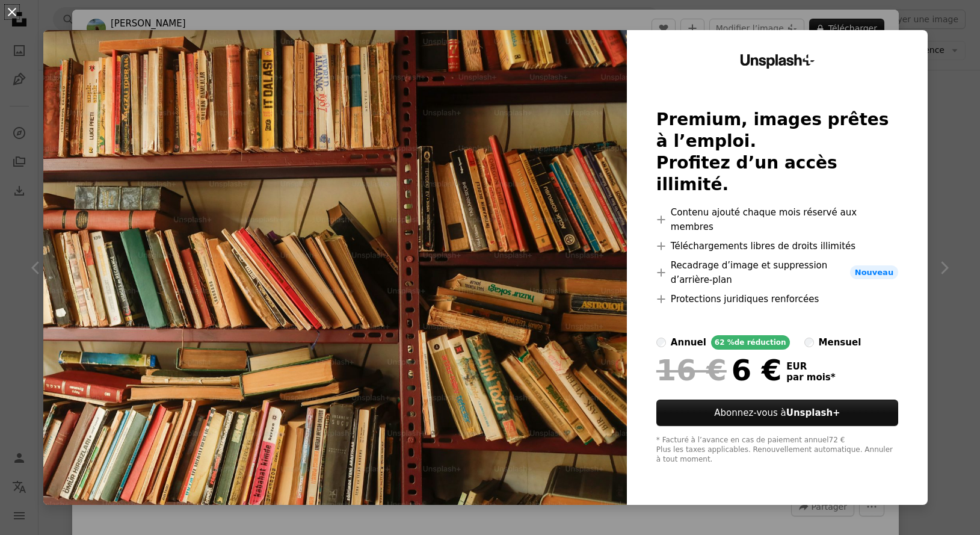  I want to click on h2: Premium, images prêtes à l’emploi. Profitez d’un accès illimité., so click(777, 153).